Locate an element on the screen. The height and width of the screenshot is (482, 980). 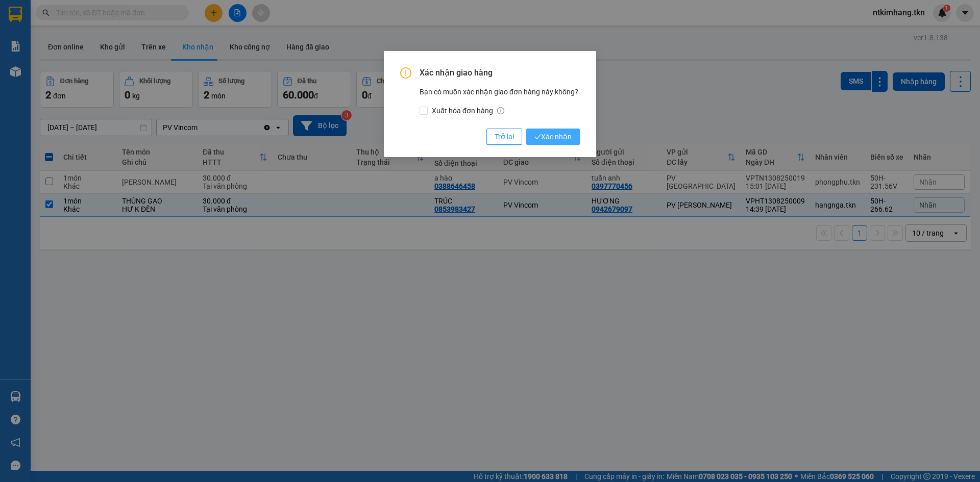
button: checkXác nhận is located at coordinates (553, 137).